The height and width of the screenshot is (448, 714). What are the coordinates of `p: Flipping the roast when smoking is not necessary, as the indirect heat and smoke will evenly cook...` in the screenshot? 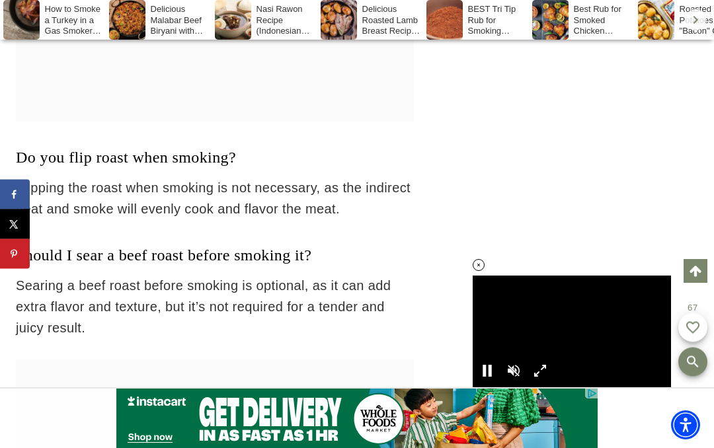 It's located at (215, 198).